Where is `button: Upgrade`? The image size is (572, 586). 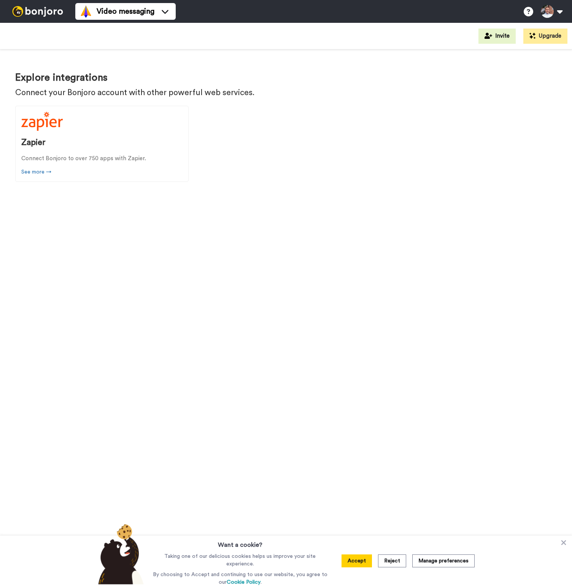 button: Upgrade is located at coordinates (546, 36).